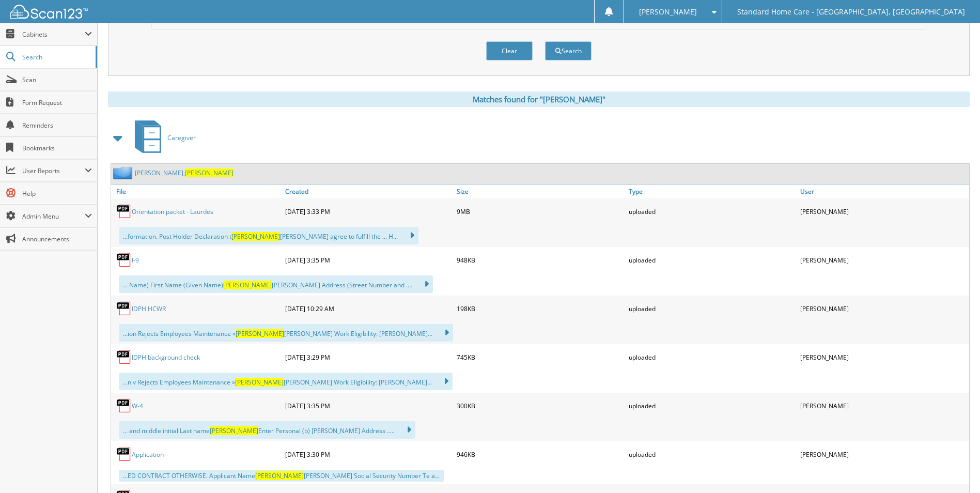  What do you see at coordinates (56, 57) in the screenshot?
I see `span: Search` at bounding box center [56, 57].